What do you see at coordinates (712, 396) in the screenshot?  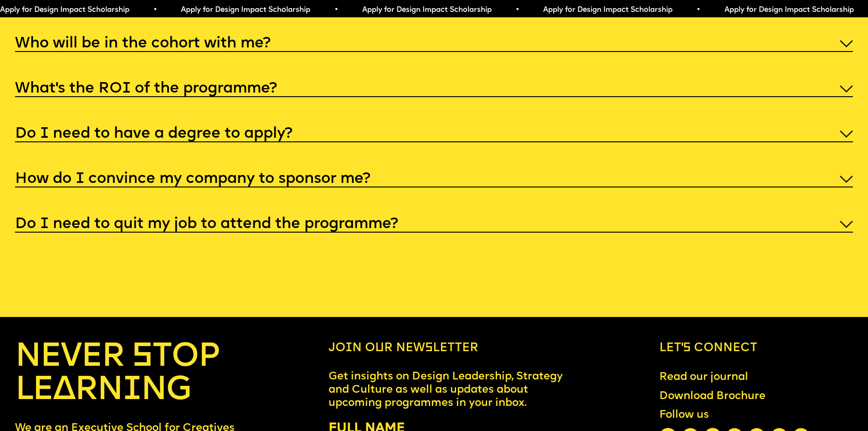 I see `a: Download Brochure` at bounding box center [712, 396].